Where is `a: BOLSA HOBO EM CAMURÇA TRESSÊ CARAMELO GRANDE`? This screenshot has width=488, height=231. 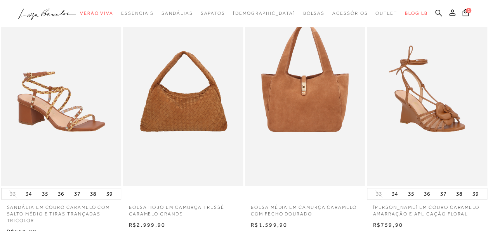
a: BOLSA HOBO EM CAMURÇA TRESSÊ CARAMELO GRANDE is located at coordinates (183, 208).